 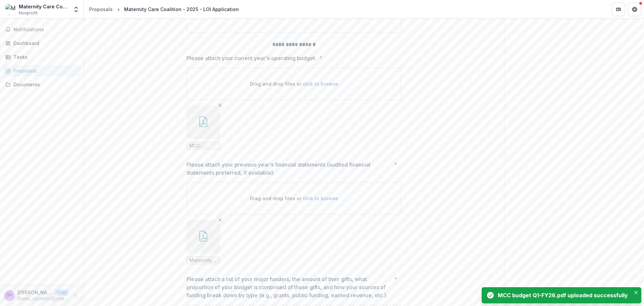 I want to click on div: Maternity Care Coalition, so click(x=44, y=7).